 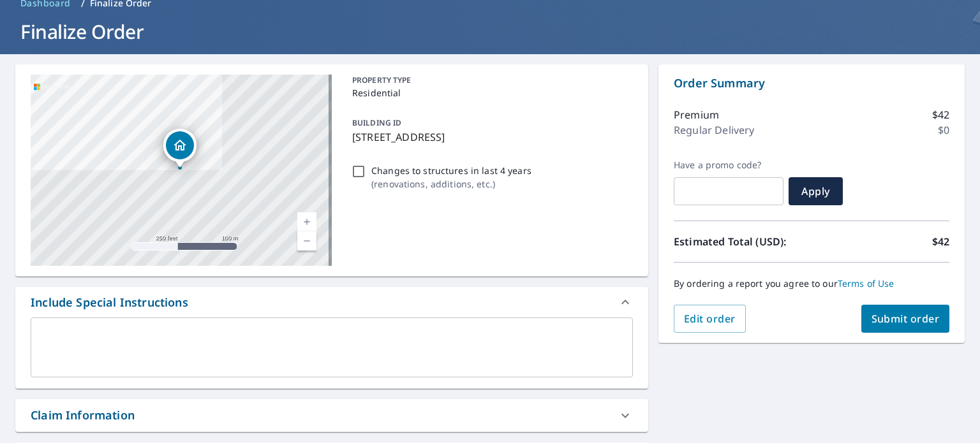 I want to click on p: Regular Delivery, so click(x=714, y=130).